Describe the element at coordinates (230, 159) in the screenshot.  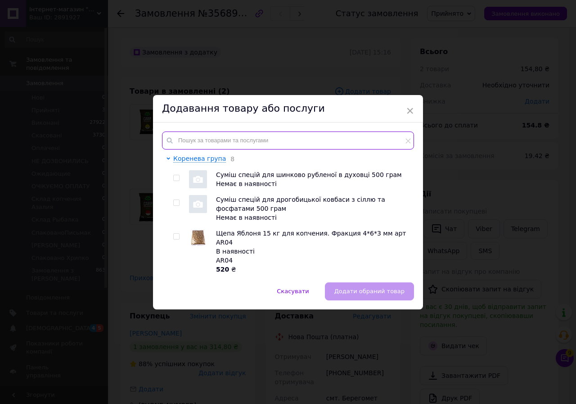
I see `span: 8` at that location.